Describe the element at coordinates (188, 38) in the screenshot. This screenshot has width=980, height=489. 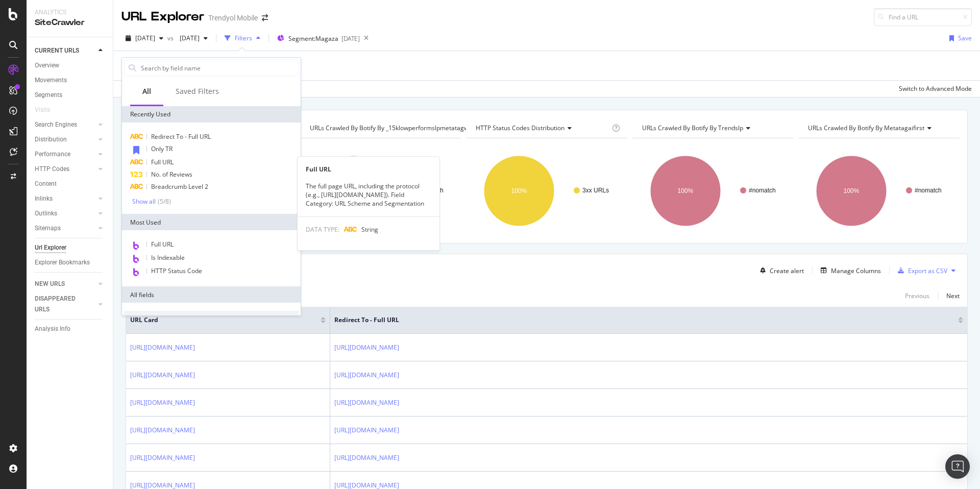
I see `span: 2025 Jun. 15th` at that location.